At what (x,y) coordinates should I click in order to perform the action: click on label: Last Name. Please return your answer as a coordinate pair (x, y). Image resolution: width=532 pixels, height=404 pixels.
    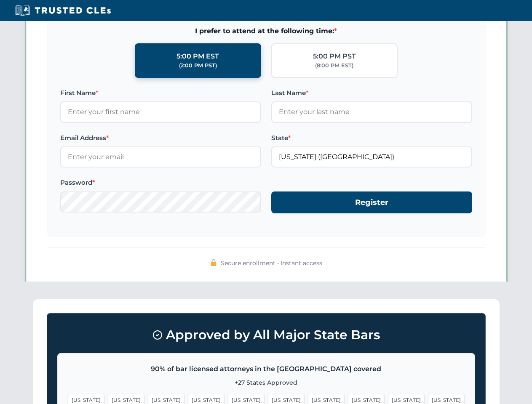
    Looking at the image, I should click on (371, 93).